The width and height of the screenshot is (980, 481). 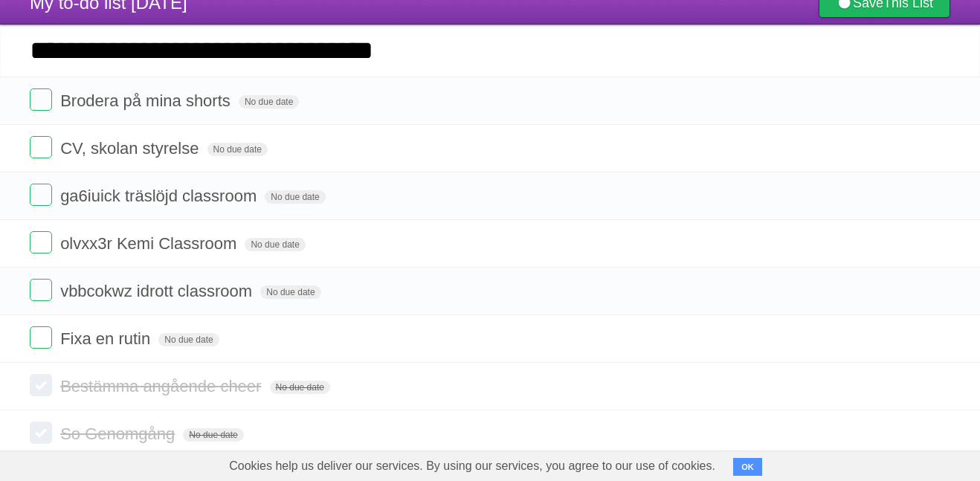 I want to click on span: olvxx3r Kemi Classroom, so click(x=150, y=244).